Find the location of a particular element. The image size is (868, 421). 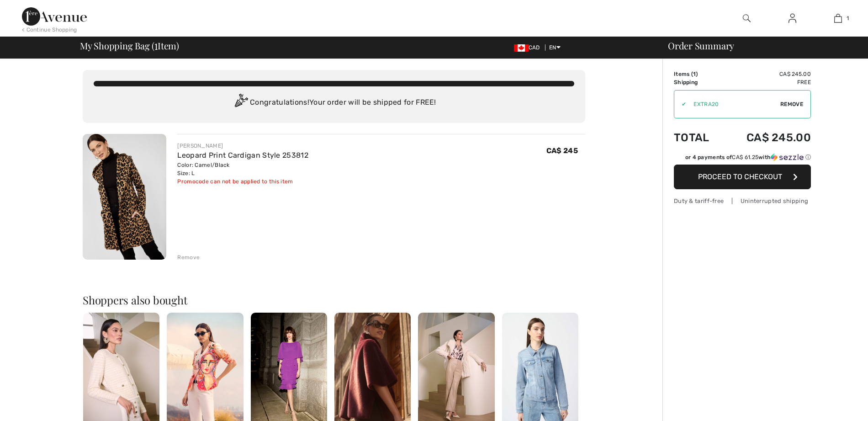

span: CA$ 245 is located at coordinates (562, 151).